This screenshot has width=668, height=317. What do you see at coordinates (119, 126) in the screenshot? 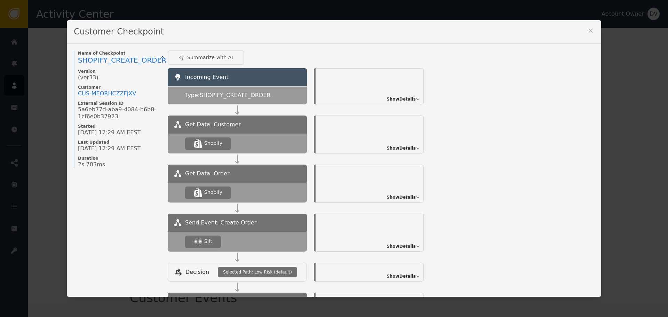
I see `span: Started` at bounding box center [119, 126].